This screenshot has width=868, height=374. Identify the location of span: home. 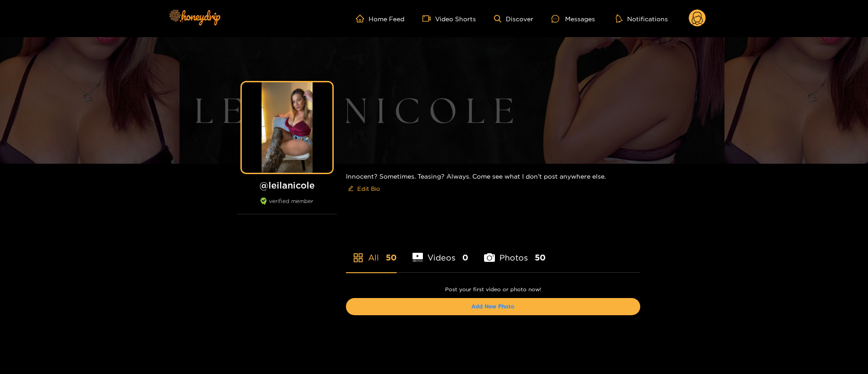
(363, 19).